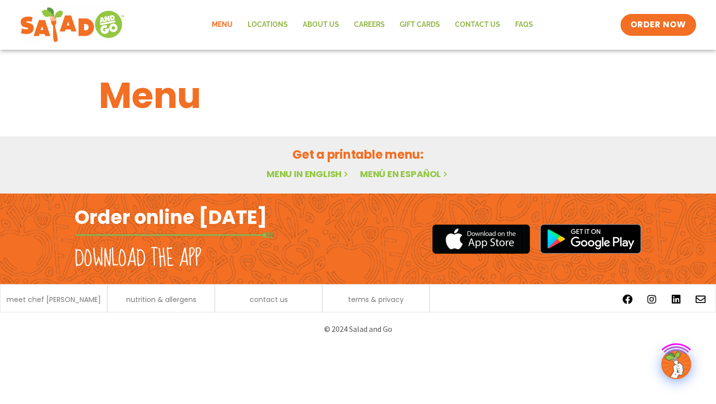 This screenshot has width=716, height=404. What do you see at coordinates (308, 173) in the screenshot?
I see `a: Menu in English` at bounding box center [308, 173].